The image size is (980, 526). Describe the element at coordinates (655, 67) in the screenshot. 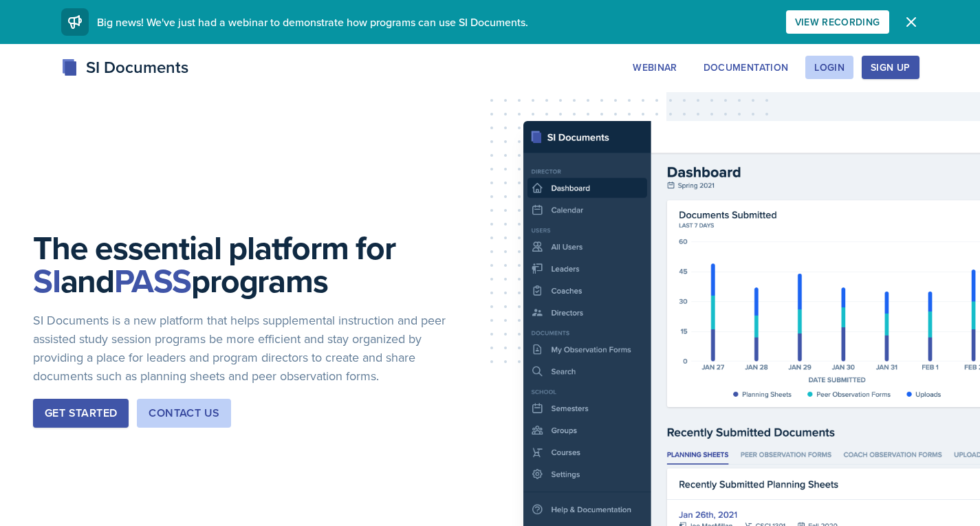

I see `div: Webinar` at that location.